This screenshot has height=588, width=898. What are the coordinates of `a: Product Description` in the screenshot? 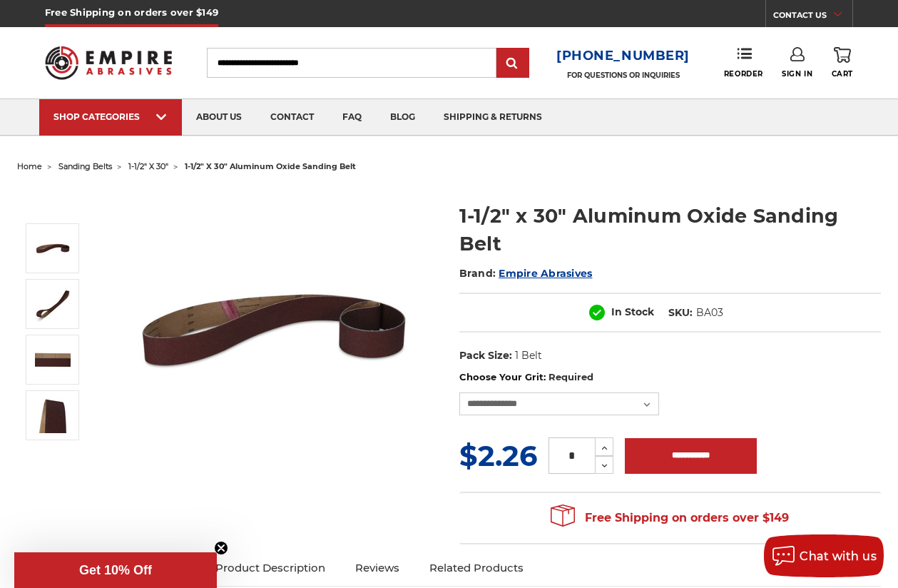 It's located at (270, 568).